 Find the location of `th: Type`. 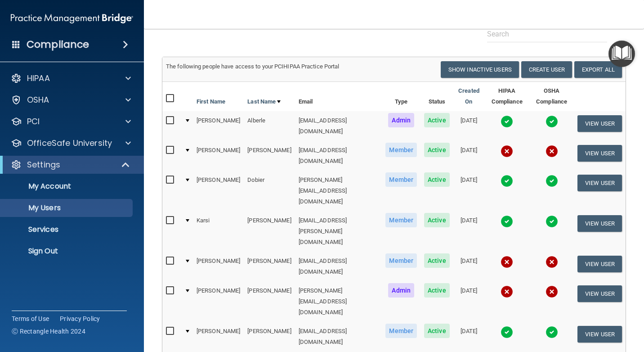

th: Type is located at coordinates (401, 96).